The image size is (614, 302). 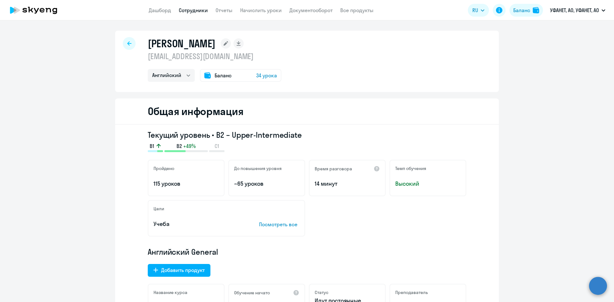 What do you see at coordinates (164, 168) in the screenshot?
I see `h5: Пройдено` at bounding box center [164, 168].